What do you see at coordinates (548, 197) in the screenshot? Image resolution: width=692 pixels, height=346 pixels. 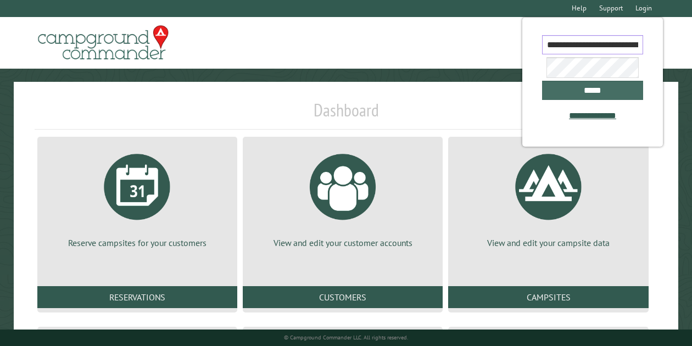 I see `a: View and edit your campsite data` at bounding box center [548, 197].